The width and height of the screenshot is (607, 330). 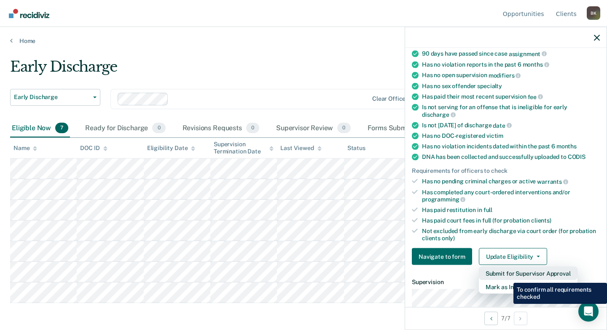 I want to click on div: Status, so click(x=356, y=148).